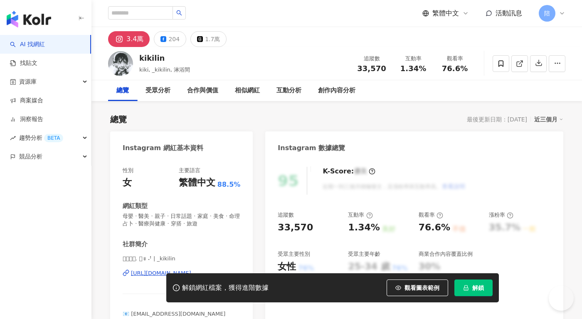 The image size is (582, 319). I want to click on a: 商案媒合, so click(27, 101).